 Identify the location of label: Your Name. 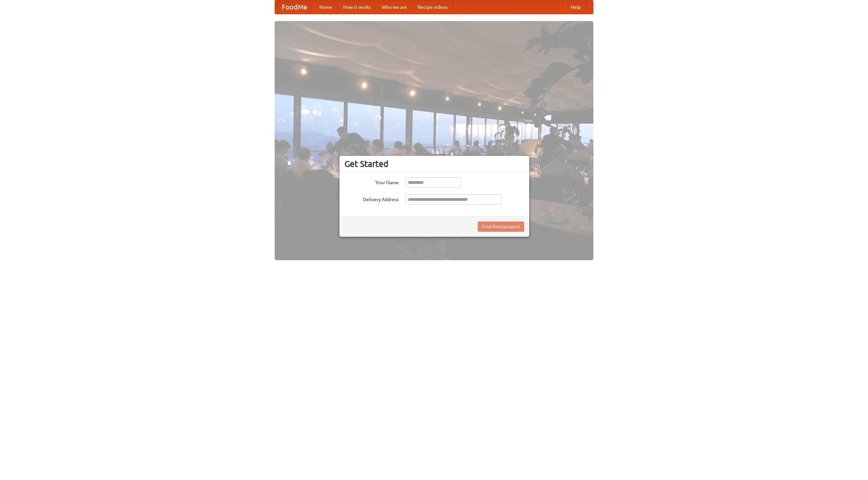
(372, 181).